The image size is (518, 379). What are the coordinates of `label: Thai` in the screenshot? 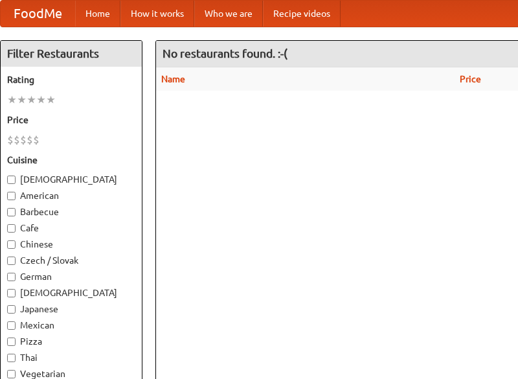 It's located at (71, 358).